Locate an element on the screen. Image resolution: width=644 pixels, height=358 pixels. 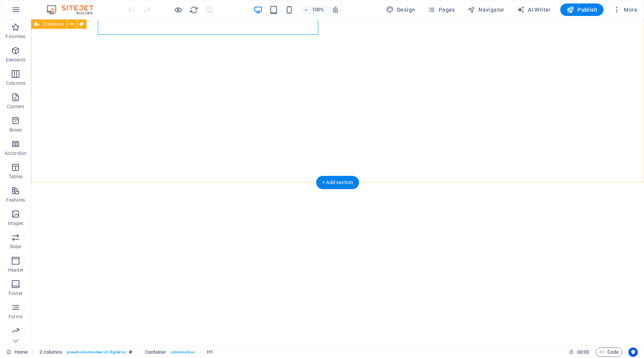
span: AI Writer is located at coordinates (534, 10).